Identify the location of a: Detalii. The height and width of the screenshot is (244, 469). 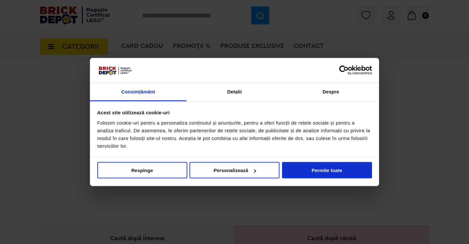
(235, 92).